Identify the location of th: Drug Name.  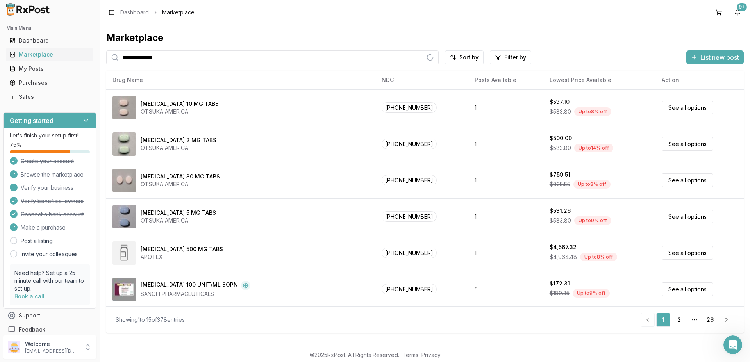
(241, 80).